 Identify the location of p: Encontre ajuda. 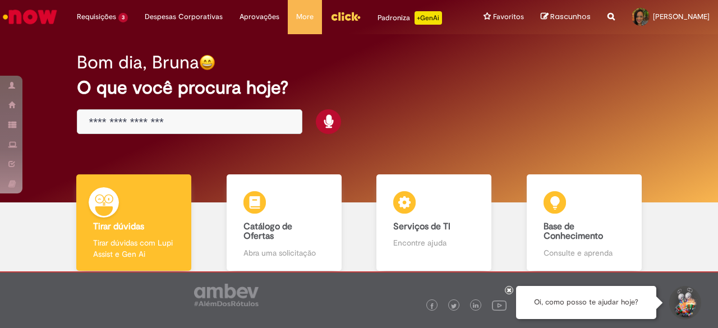
(434, 243).